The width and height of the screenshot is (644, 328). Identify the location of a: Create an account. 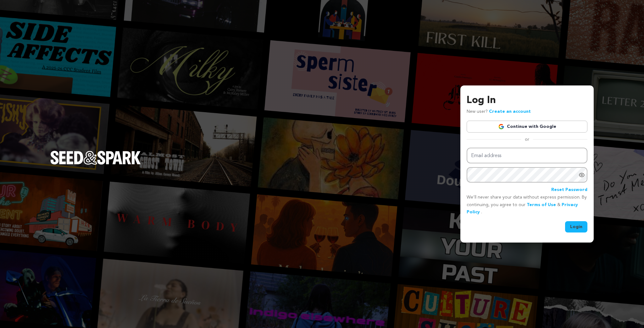
(510, 111).